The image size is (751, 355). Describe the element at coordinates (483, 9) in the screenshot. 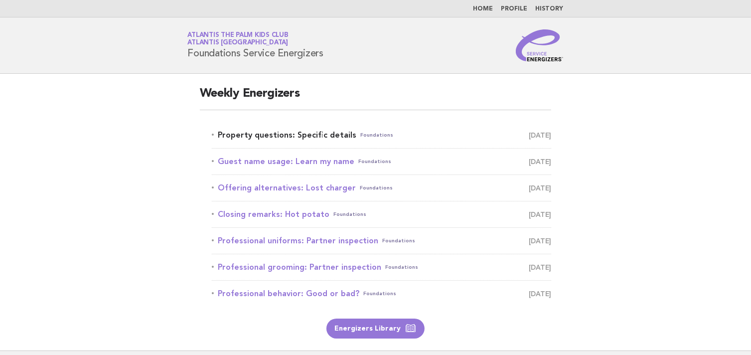

I see `a: Home` at that location.